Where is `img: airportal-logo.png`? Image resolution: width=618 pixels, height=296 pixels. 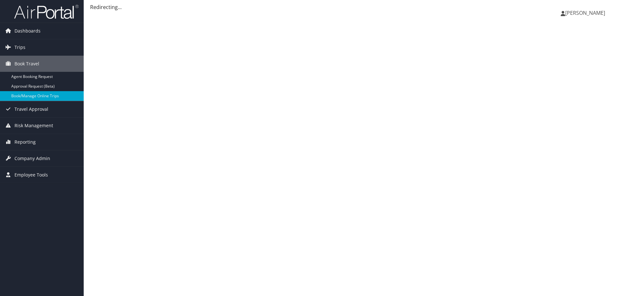
img: airportal-logo.png is located at coordinates (46, 12).